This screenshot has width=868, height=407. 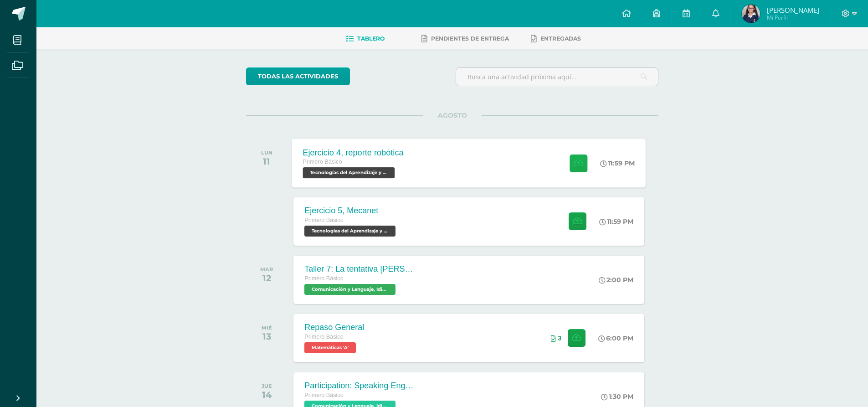 I want to click on div: Repaso General, so click(x=334, y=327).